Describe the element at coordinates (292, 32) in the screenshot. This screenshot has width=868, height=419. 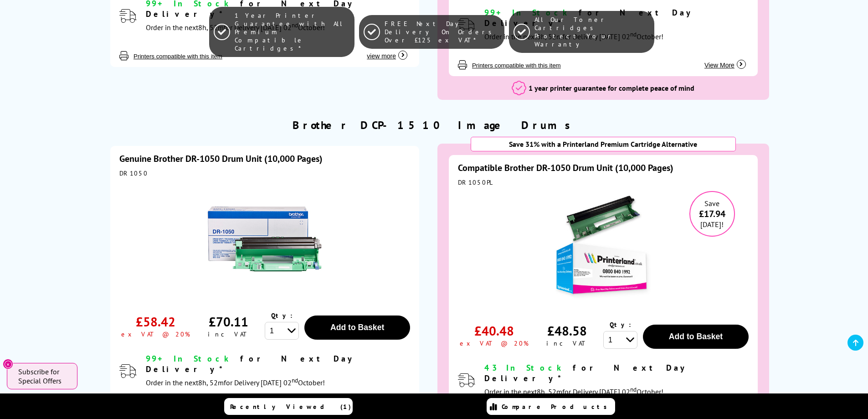
I see `span: 1 Year Printer Guarantee with All Premium Compatible Cartridges*` at that location.